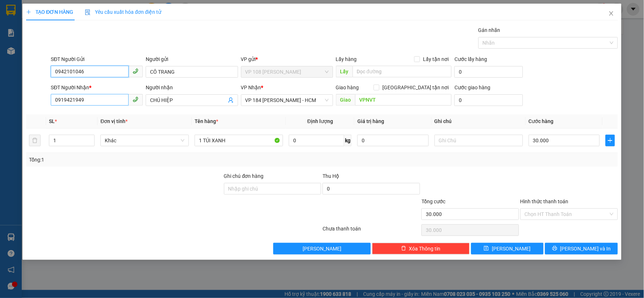  I want to click on span: Xóa Thông tin, so click(425, 249).